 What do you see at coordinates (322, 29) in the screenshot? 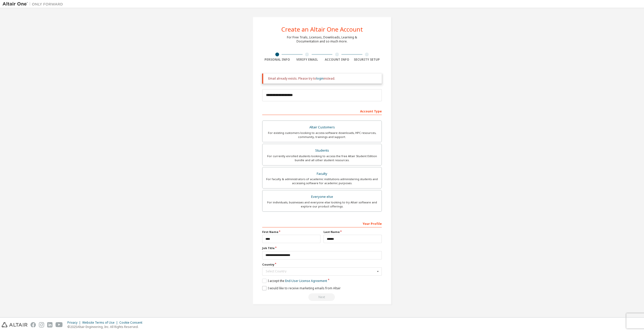
I see `div: Create an Altair One Account` at bounding box center [322, 29].